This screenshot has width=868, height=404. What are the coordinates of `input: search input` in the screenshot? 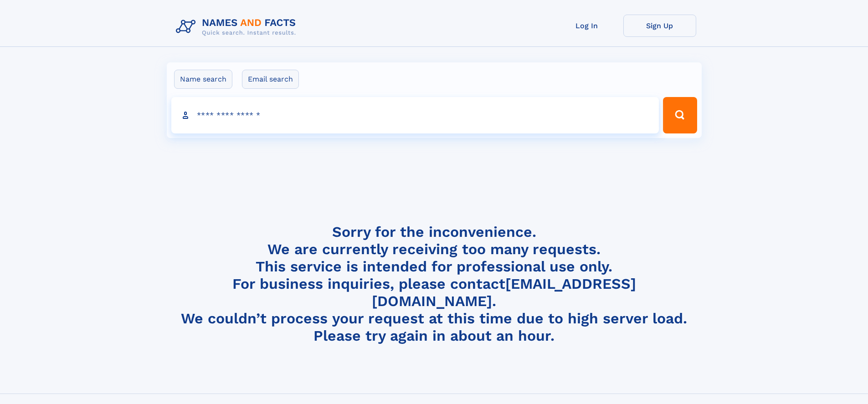 It's located at (415, 115).